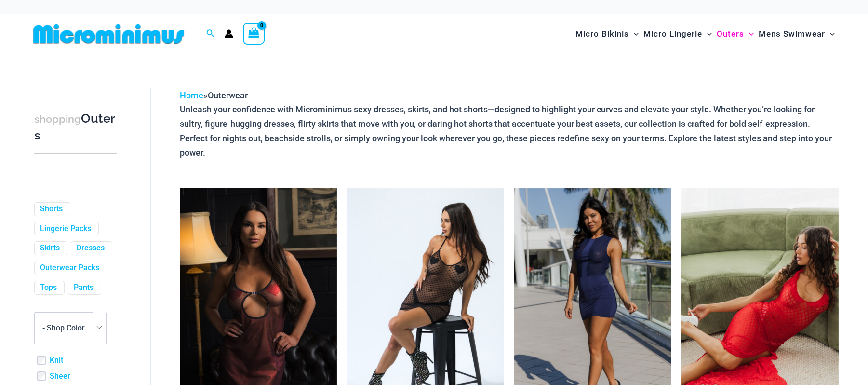 Image resolution: width=868 pixels, height=385 pixels. Describe the element at coordinates (705, 34) in the screenshot. I see `nav: Site Navigation` at that location.